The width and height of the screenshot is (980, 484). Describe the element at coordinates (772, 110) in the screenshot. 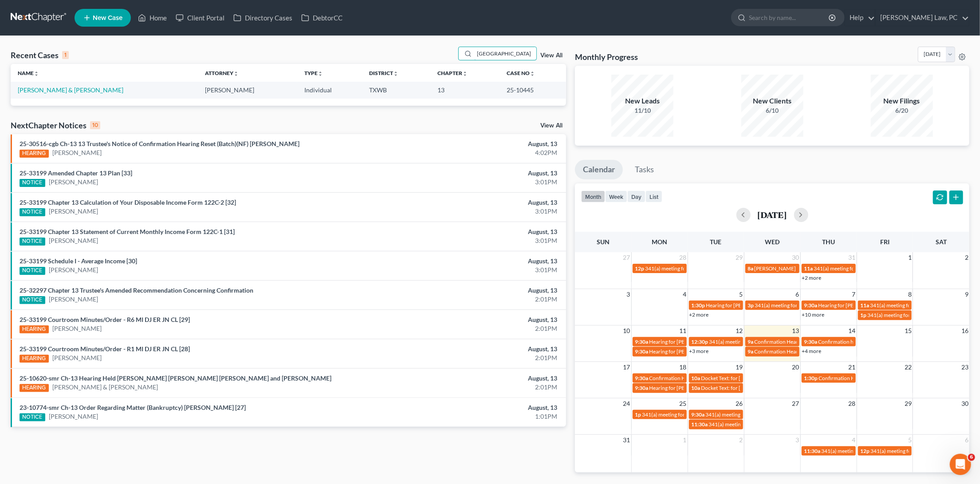

I see `div: 6/10` at that location.